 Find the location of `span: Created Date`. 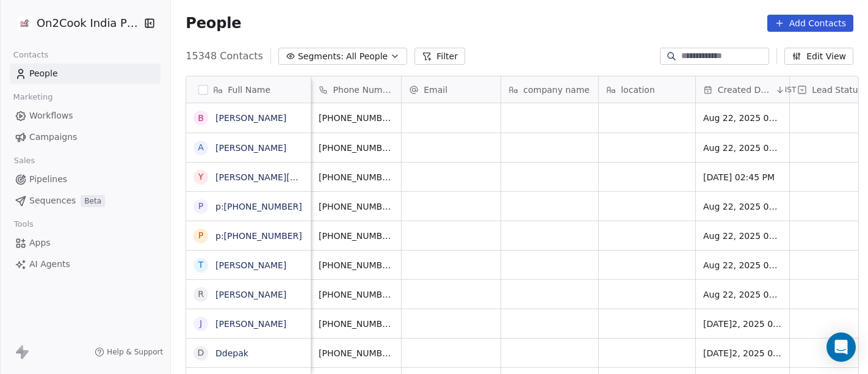

span: Created Date is located at coordinates (745, 90).